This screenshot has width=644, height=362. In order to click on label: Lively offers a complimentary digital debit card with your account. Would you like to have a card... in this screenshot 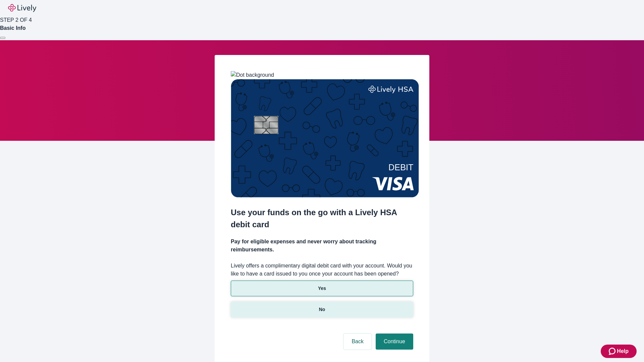, I will do `click(322, 269)`.